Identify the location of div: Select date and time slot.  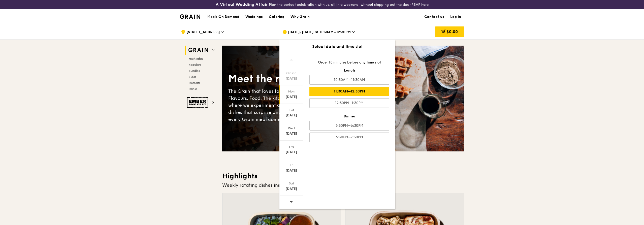
(337, 46).